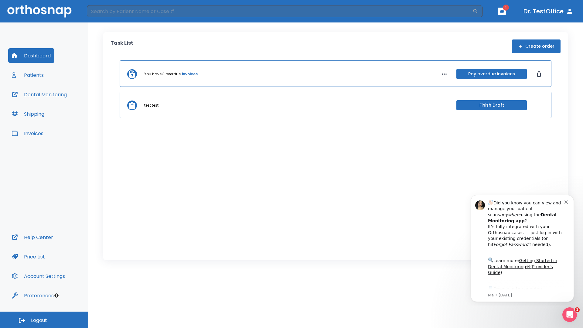  I want to click on input: Search by Patient Name or Case #, so click(279, 11).